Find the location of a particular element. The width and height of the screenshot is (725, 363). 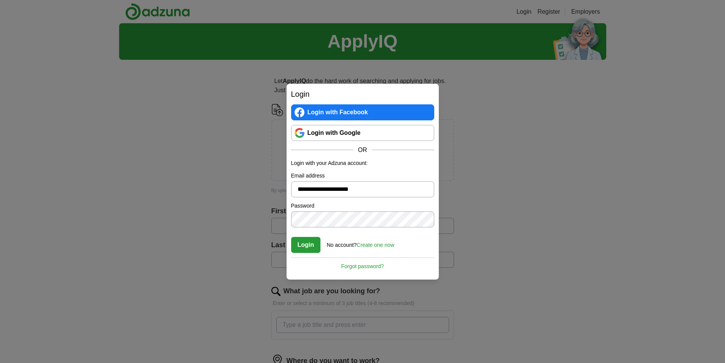

p: Login with your Adzuna account: is located at coordinates (363, 163).